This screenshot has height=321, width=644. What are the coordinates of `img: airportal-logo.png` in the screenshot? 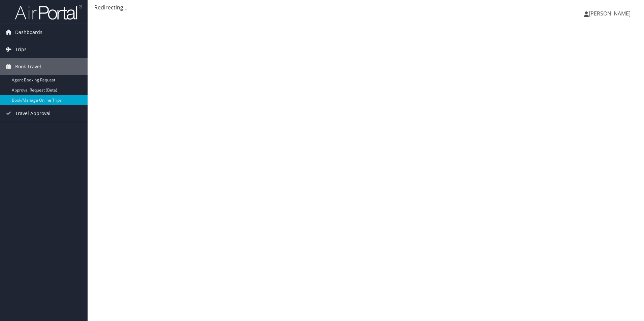 It's located at (49, 12).